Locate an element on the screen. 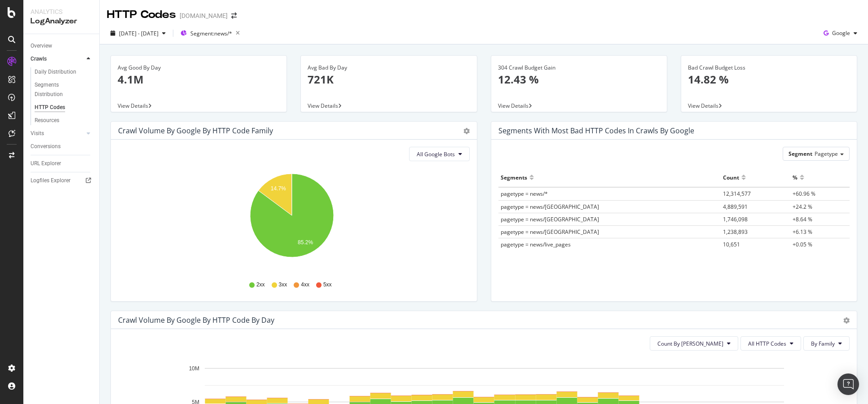 This screenshot has width=868, height=404. div: Avg Bad By Day is located at coordinates (388, 68).